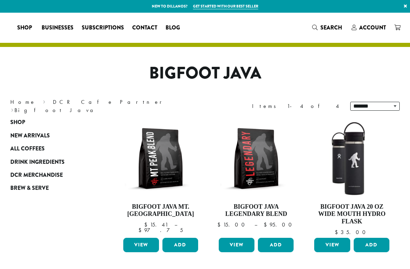  Describe the element at coordinates (173, 28) in the screenshot. I see `span: Blog` at that location.